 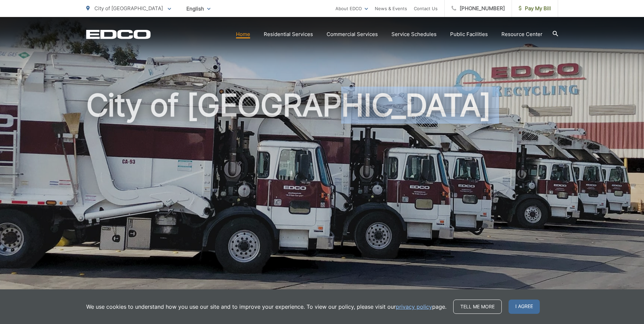 What do you see at coordinates (352, 9) in the screenshot?
I see `a: About EDCO` at bounding box center [352, 9].